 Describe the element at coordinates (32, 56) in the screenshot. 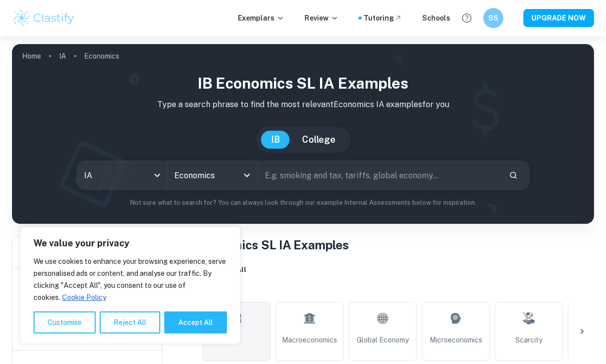

I see `a: Home` at that location.